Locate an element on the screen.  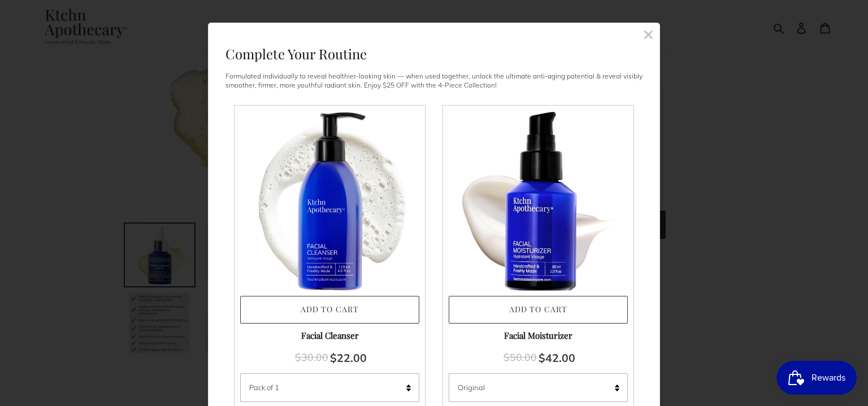
div: Facial Moisturizer is located at coordinates (538, 336).